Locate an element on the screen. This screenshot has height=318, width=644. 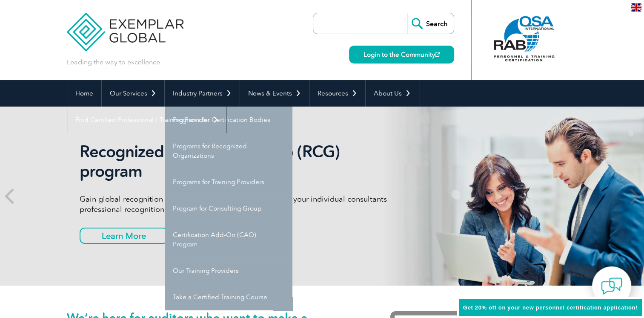
h2: Recognized Consulting Group (RCG) program is located at coordinates (239, 161).